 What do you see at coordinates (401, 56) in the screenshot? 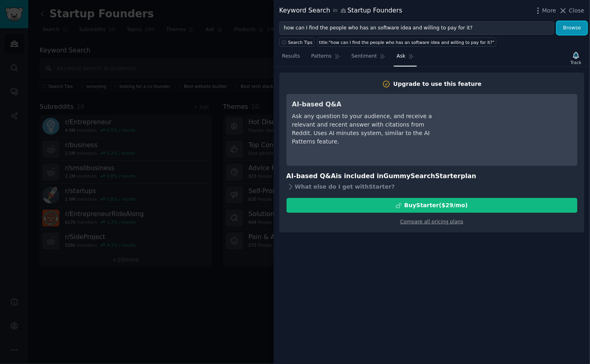
I see `span: Ask` at bounding box center [401, 56].